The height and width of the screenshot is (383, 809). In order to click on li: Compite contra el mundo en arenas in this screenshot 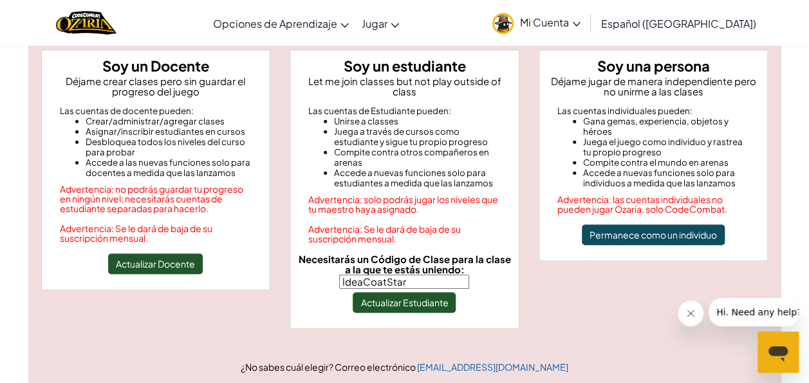, I will do `click(666, 162)`.